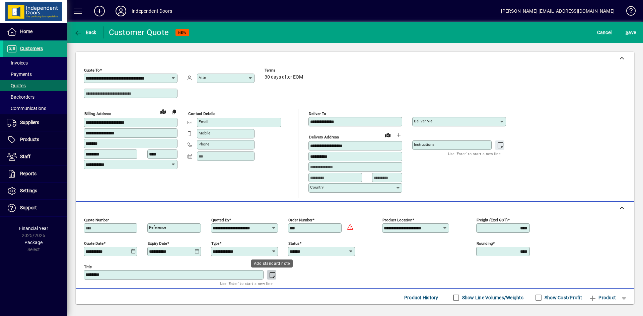  Describe the element at coordinates (19, 74) in the screenshot. I see `span: Payments` at that location.